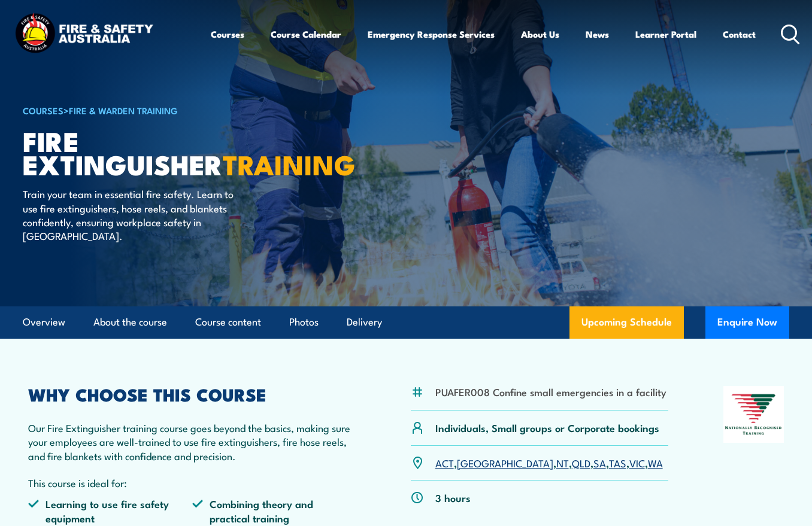  What do you see at coordinates (541, 34) in the screenshot?
I see `a: About Us` at bounding box center [541, 34].